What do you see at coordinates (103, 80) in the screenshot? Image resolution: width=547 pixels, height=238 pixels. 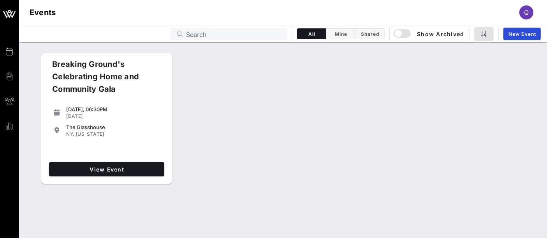 I see `div: Breaking Ground's Celebrating Home and Community Gala` at bounding box center [103, 80].